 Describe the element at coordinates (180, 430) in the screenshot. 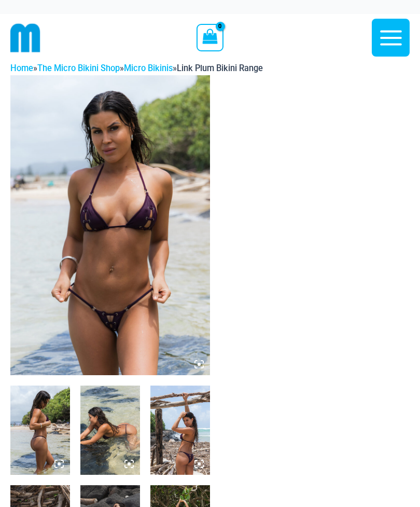

I see `img: Link Plum 3070 Tri Top 2031 Cheeky` at that location.